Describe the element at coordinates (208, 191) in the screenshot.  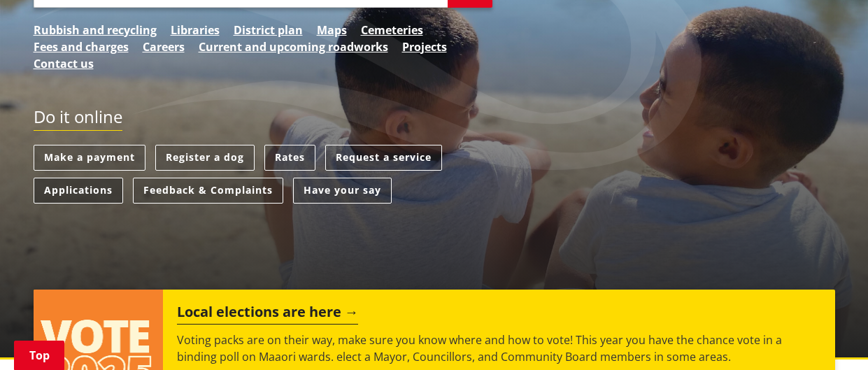
I see `a: Feedback & Complaints` at that location.